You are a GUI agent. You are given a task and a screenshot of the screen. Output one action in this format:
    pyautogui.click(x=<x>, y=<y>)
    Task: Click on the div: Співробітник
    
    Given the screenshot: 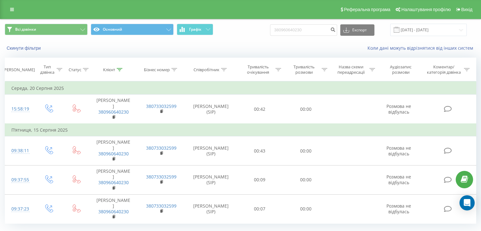 What is the action you would take?
    pyautogui.click(x=206, y=70)
    